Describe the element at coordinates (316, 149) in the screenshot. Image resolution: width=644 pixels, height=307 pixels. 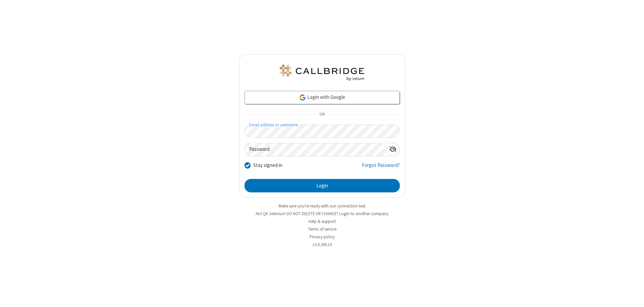
I see `input: Password` at that location.